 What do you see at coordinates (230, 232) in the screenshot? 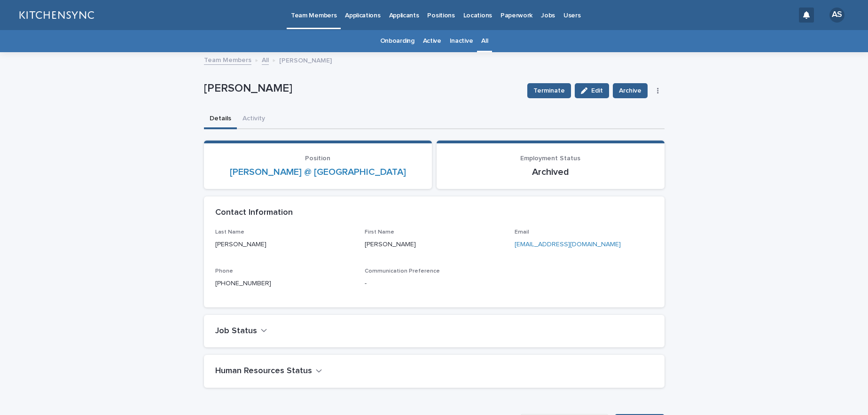
I see `span: Last Name` at bounding box center [230, 232].